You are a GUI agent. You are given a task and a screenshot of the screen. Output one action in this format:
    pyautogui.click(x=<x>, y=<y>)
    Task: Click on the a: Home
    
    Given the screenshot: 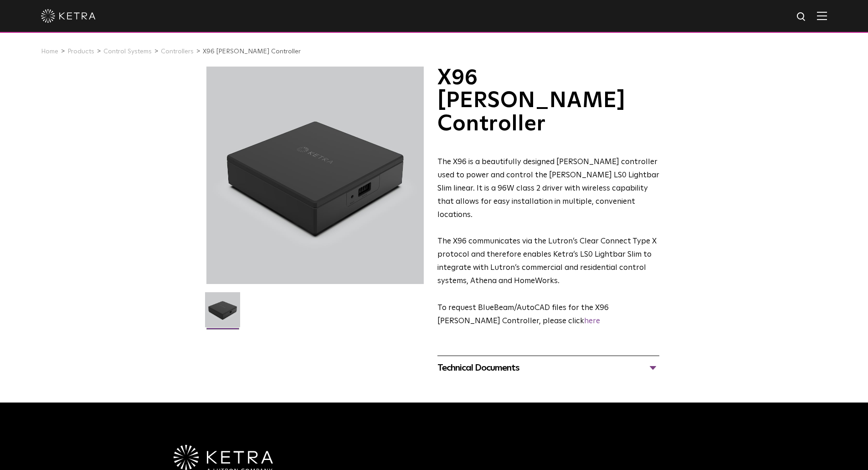 What is the action you would take?
    pyautogui.click(x=50, y=51)
    